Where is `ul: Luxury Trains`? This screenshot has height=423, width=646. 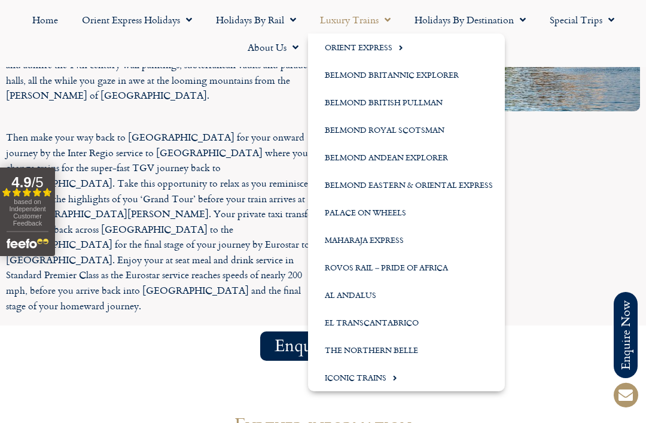 ul: Luxury Trains is located at coordinates (406, 212).